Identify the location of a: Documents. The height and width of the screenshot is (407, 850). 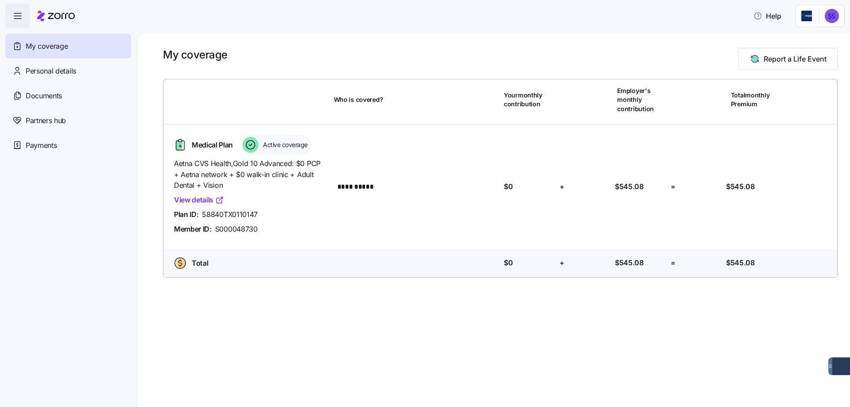
(68, 96).